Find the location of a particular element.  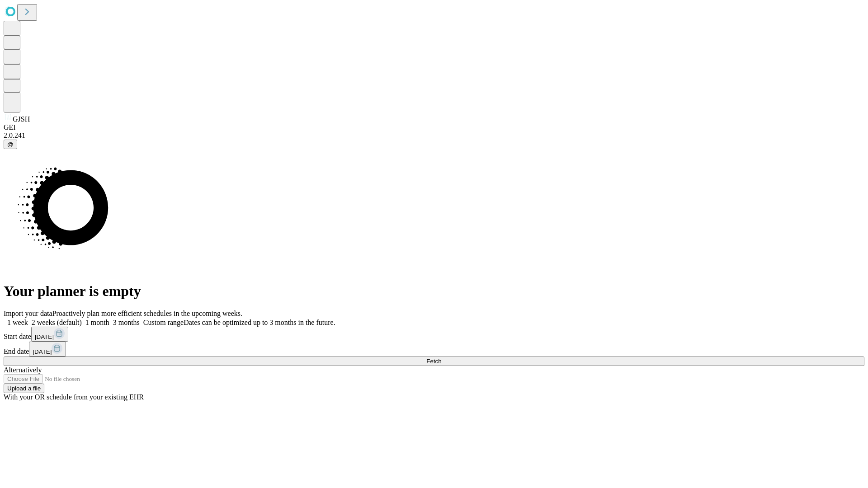

div: GEI is located at coordinates (434, 128).